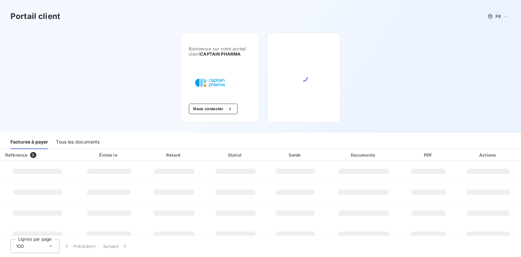 The image size is (521, 257). I want to click on span: Bienvenue sur votre portail client ., so click(220, 51).